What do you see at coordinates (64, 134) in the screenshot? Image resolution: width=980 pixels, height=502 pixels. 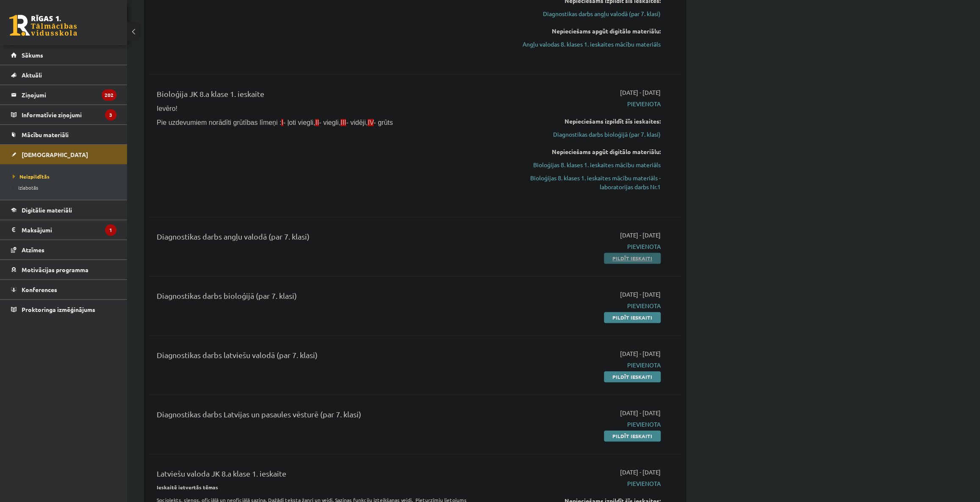 I see `a: Mācību materiāli` at bounding box center [64, 134].